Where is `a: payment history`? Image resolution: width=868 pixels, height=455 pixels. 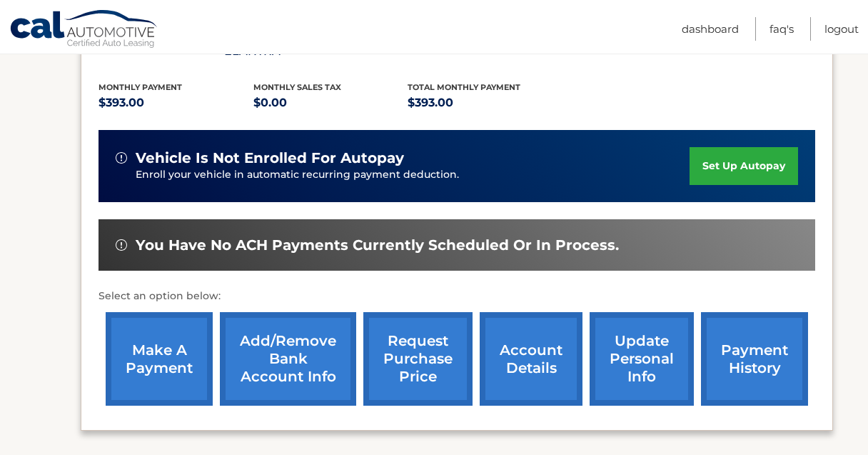 a: payment history is located at coordinates (754, 358).